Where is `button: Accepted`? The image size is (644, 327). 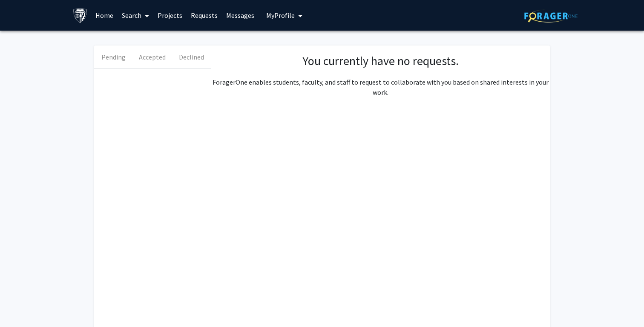
button: Accepted is located at coordinates (152, 57).